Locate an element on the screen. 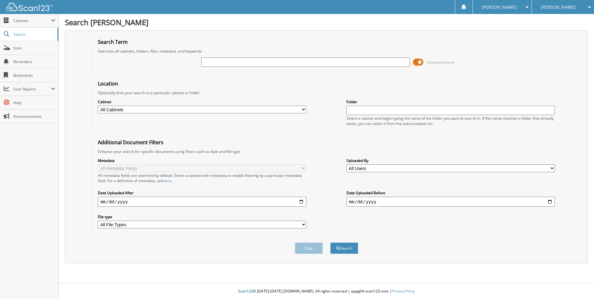 The width and height of the screenshot is (594, 299). input: start is located at coordinates (202, 202).